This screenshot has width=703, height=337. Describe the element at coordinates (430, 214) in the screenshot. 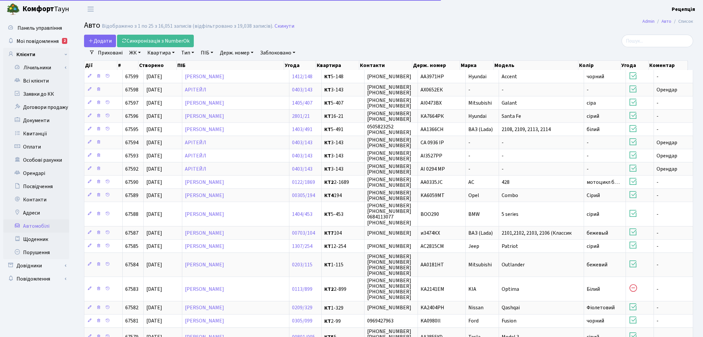

I see `span: BOO290` at that location.